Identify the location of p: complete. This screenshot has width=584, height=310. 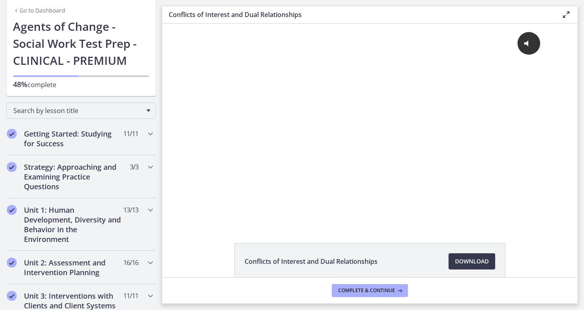
(81, 84).